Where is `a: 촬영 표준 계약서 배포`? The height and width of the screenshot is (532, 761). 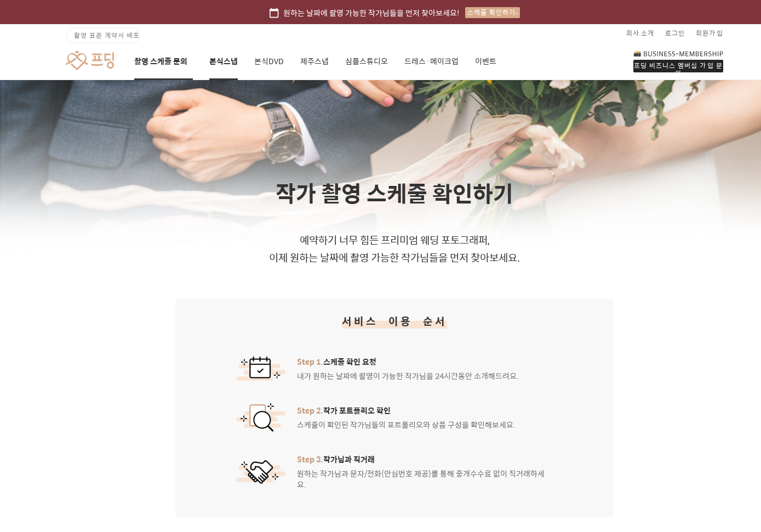 a: 촬영 표준 계약서 배포 is located at coordinates (103, 36).